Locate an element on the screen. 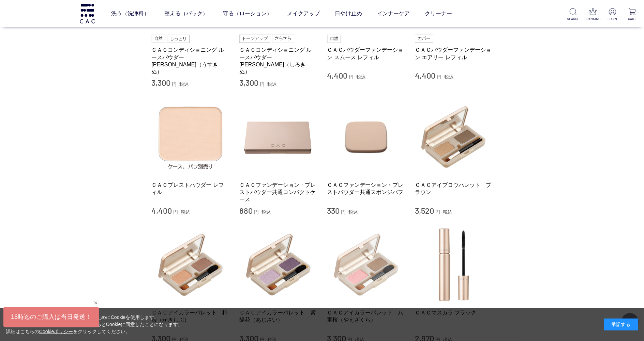  a: ＣＡＣアイカラーパレット 紫陽花（あじさい） is located at coordinates (278, 266).